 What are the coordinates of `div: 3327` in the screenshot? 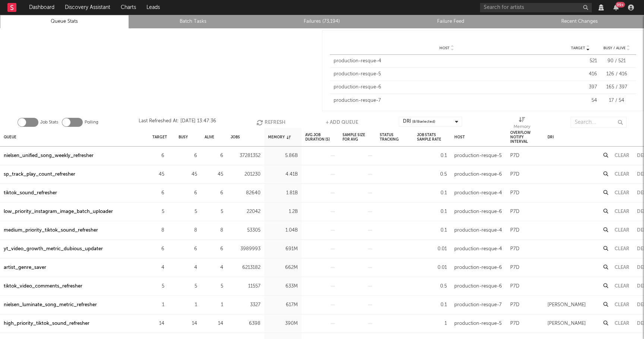 It's located at (246, 305).